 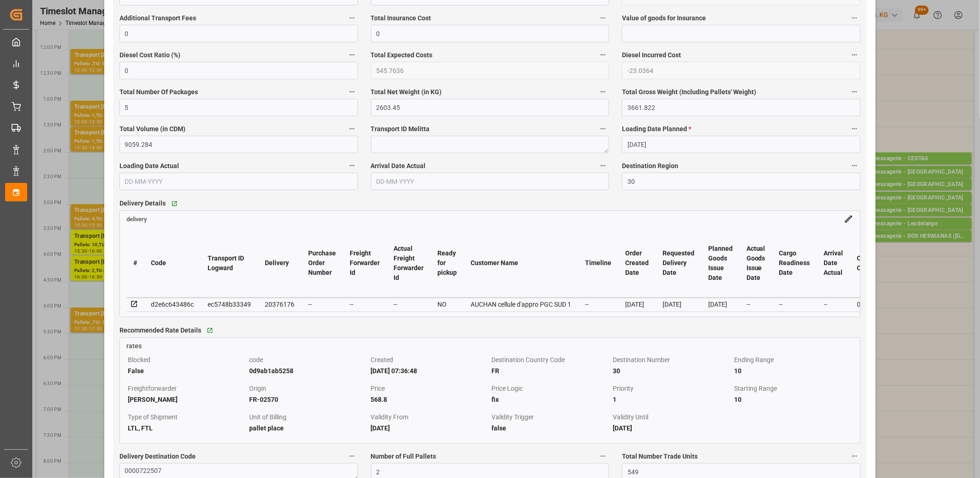 I want to click on div: Validity From, so click(x=429, y=417).